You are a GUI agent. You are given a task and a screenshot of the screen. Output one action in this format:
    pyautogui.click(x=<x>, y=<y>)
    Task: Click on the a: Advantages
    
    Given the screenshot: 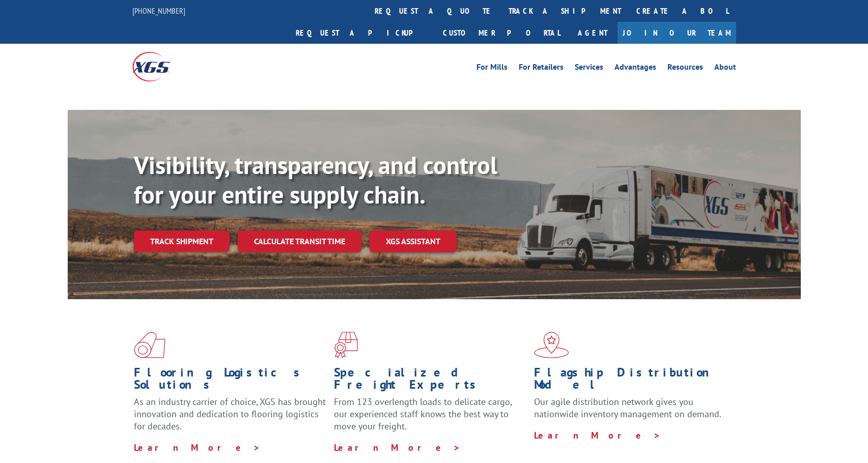 What is the action you would take?
    pyautogui.click(x=635, y=69)
    